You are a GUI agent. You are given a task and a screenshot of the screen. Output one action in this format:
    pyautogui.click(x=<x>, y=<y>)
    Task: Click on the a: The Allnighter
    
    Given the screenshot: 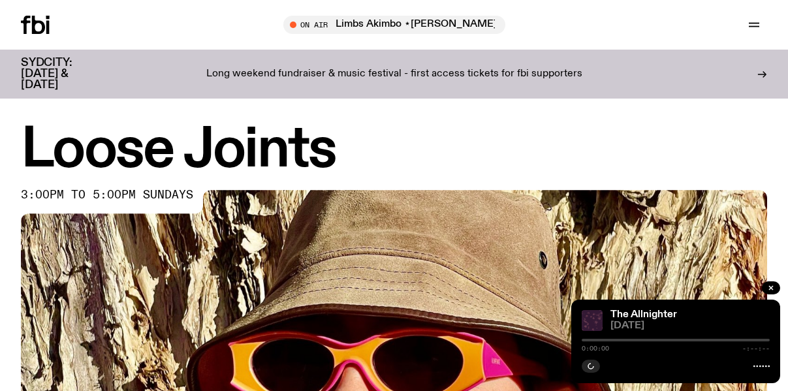 What is the action you would take?
    pyautogui.click(x=644, y=315)
    